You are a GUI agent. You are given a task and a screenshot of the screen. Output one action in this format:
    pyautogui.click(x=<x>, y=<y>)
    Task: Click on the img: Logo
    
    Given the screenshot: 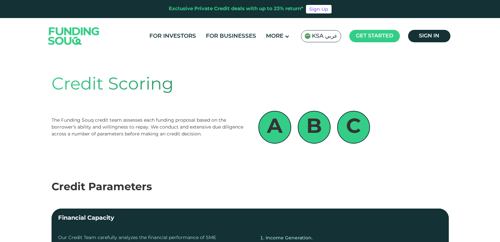 What is the action you would take?
    pyautogui.click(x=74, y=36)
    